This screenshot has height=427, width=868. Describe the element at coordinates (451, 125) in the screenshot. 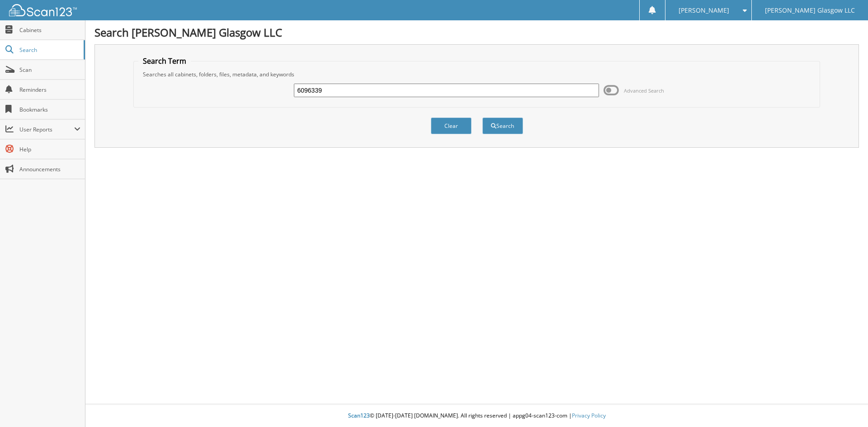

I see `button: Clear` at that location.